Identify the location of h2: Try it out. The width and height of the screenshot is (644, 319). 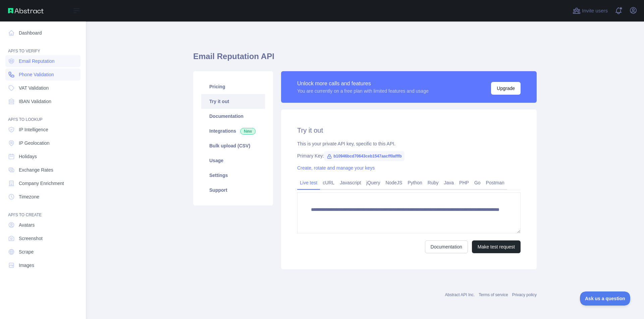
(409, 130).